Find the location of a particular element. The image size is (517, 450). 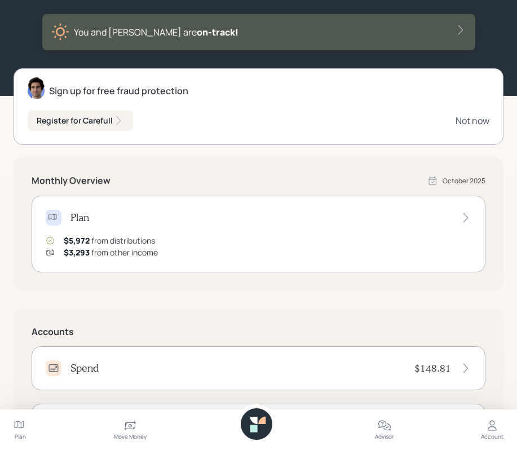

span: $5,972 is located at coordinates (77, 240).